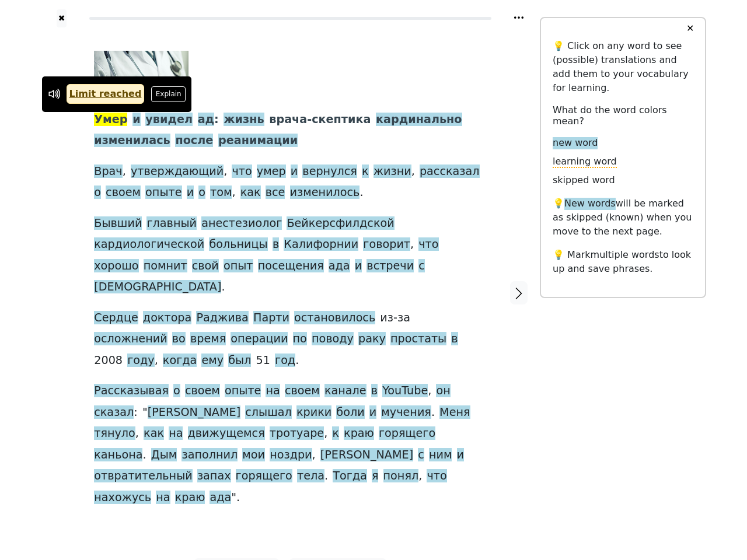 Image resolution: width=747 pixels, height=560 pixels. Describe the element at coordinates (114, 413) in the screenshot. I see `span: сказал` at that location.